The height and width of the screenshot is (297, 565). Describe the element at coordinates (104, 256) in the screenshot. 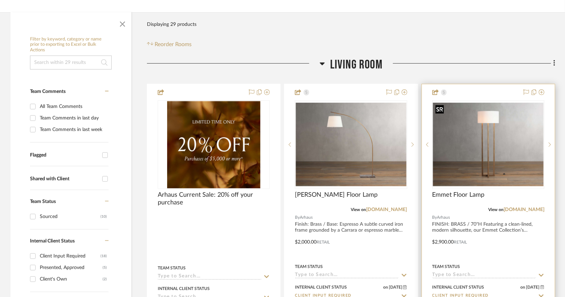

I see `div: (18)` at that location.